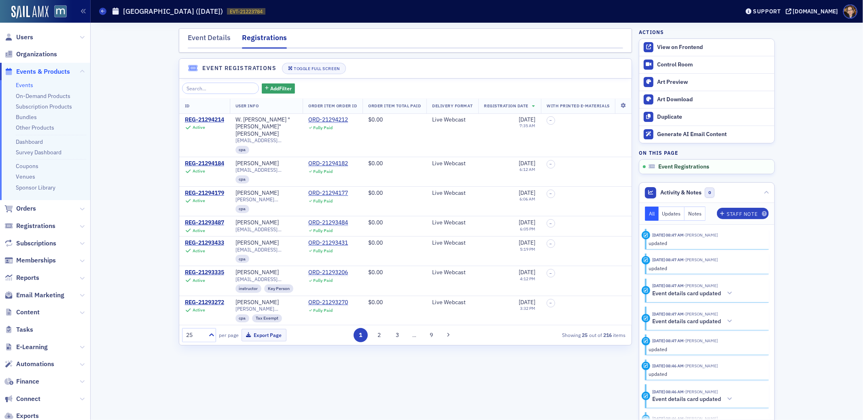 This screenshot has height=420, width=863. Describe the element at coordinates (506, 106) in the screenshot. I see `span: Registration Date` at that location.